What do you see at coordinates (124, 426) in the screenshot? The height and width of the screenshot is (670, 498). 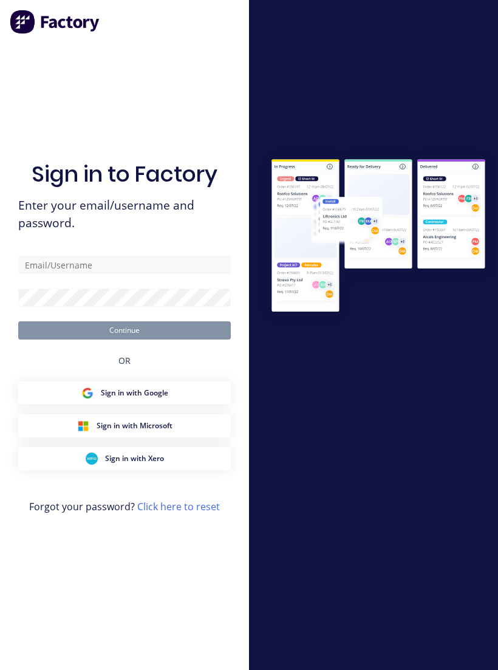 I see `button: Microsoft Sign inSign in with Microsoft` at bounding box center [124, 426].